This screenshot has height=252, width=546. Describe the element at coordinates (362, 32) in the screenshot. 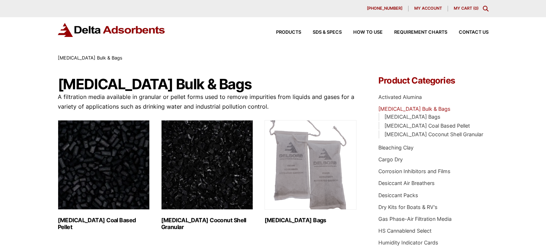

I see `a: How to Use` at that location.